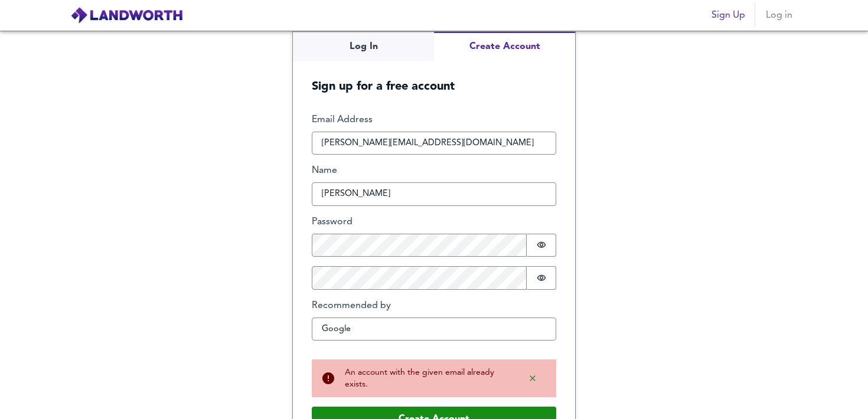 This screenshot has height=419, width=868. I want to click on input: How did you hear of Landworth?, so click(434, 329).